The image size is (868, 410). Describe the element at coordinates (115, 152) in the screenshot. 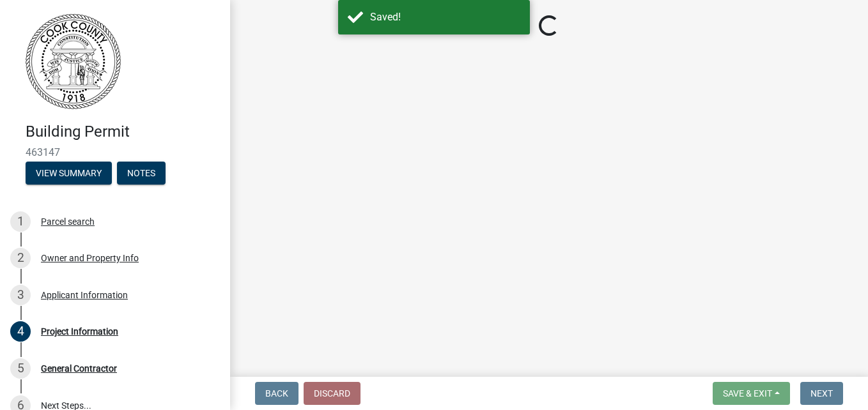

I see `span: 463147` at that location.